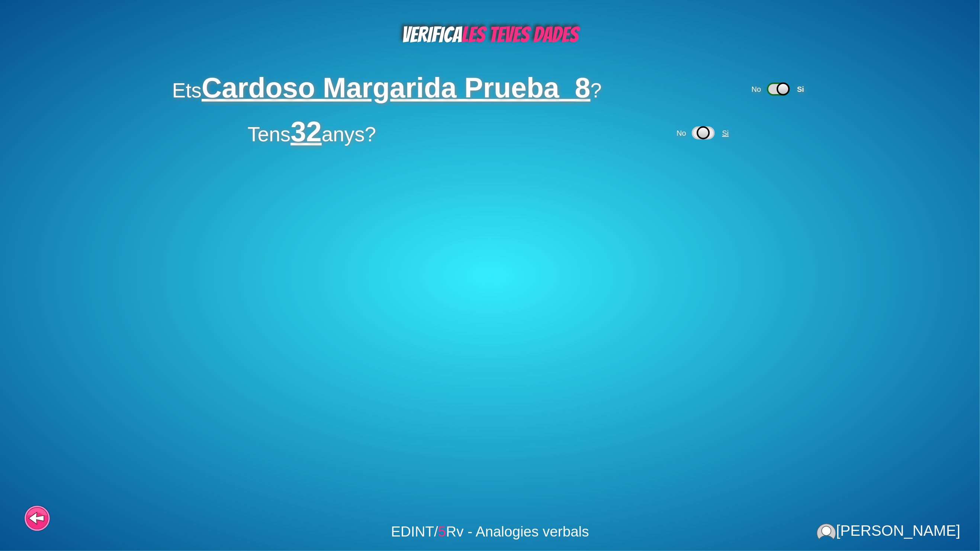 Image resolution: width=980 pixels, height=551 pixels. What do you see at coordinates (396, 88) in the screenshot?
I see `span: Cardoso Margarida Prueba_8` at bounding box center [396, 88].